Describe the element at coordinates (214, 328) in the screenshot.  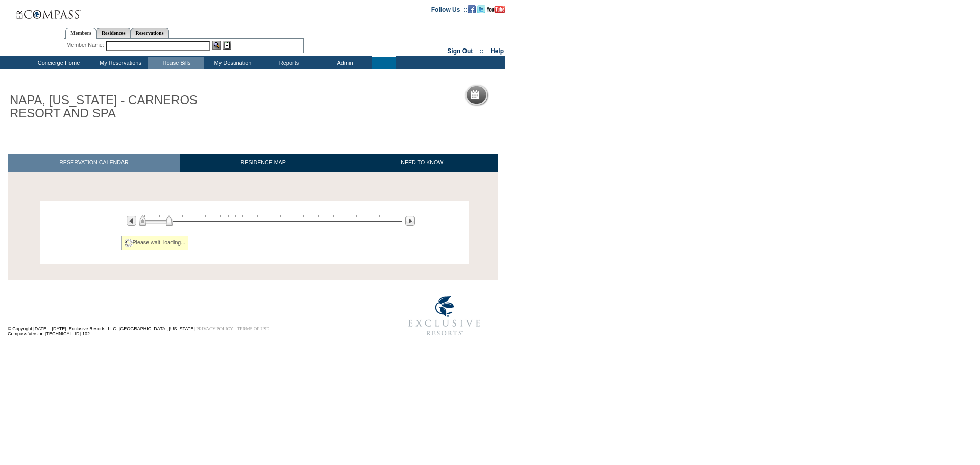
I see `a: PRIVACY POLICY` at that location.